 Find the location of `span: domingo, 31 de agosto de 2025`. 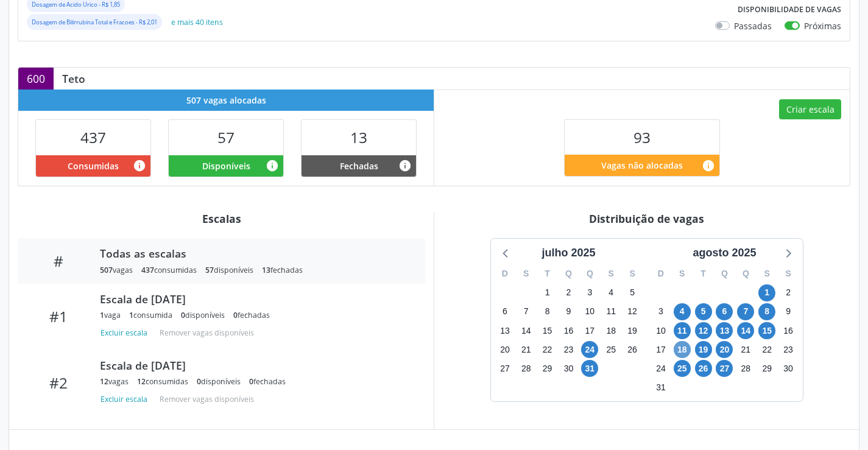

span: domingo, 31 de agosto de 2025 is located at coordinates (661, 388).